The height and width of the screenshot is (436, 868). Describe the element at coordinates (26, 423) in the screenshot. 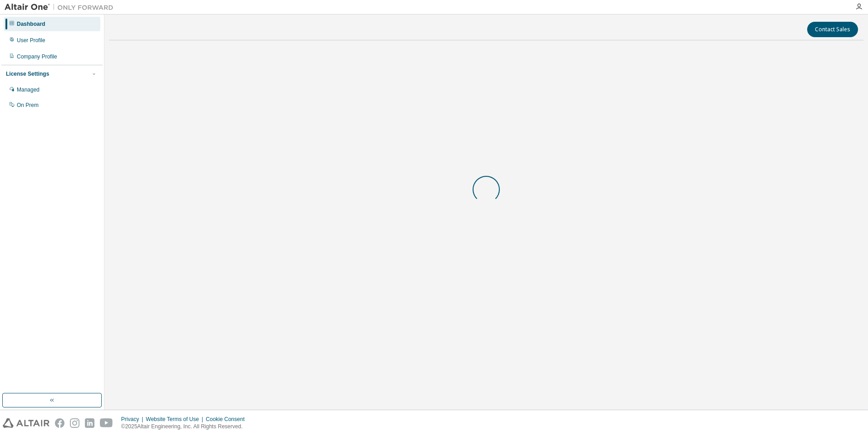

I see `img: altair_logo.svg` at that location.